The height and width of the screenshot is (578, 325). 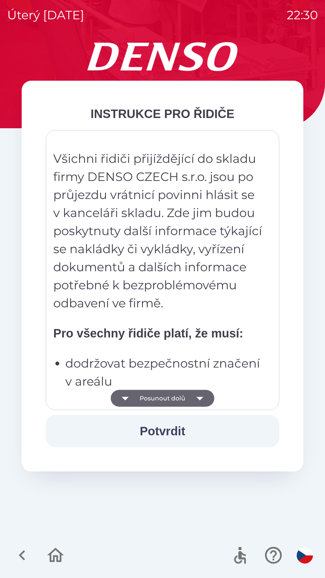 What do you see at coordinates (148, 333) in the screenshot?
I see `strong: Pro všechny řidiče platí, že musí:` at bounding box center [148, 333].